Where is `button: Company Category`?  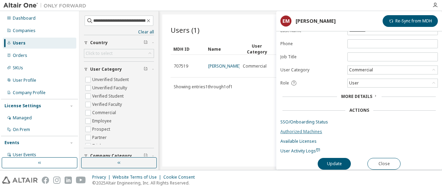
button: Company Category is located at coordinates (119, 156).